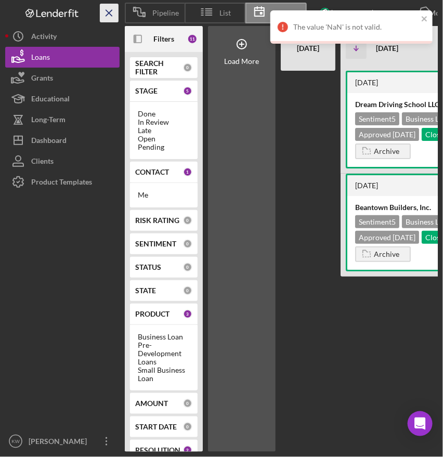 This screenshot has width=443, height=457. I want to click on b: STATE, so click(146, 291).